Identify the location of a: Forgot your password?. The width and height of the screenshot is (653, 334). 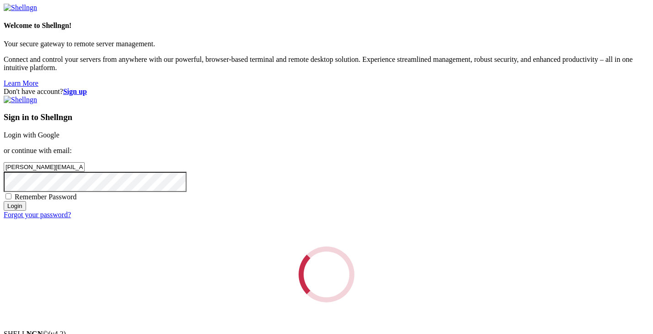
(37, 214).